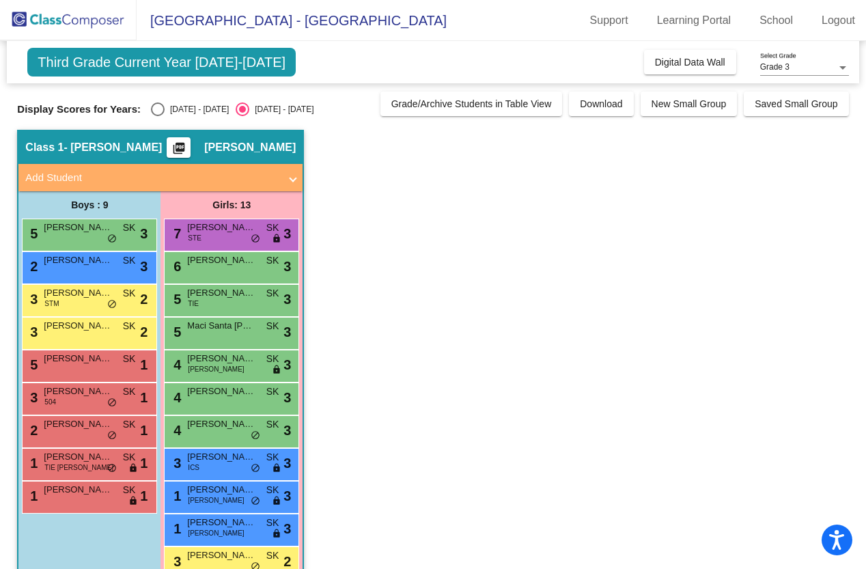  Describe the element at coordinates (178, 147) in the screenshot. I see `button: Print Students Details` at that location.